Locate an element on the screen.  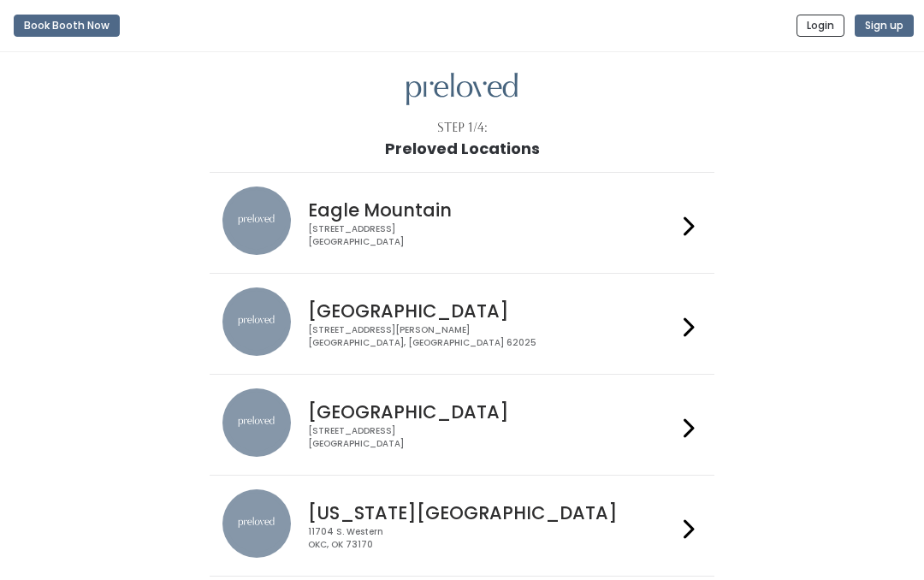
div: Step 1/4: is located at coordinates (462, 127).